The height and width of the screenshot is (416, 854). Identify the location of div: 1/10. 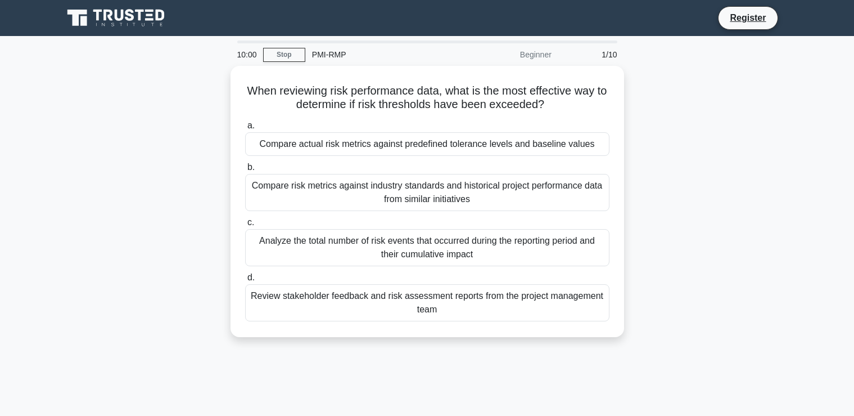
(591, 55).